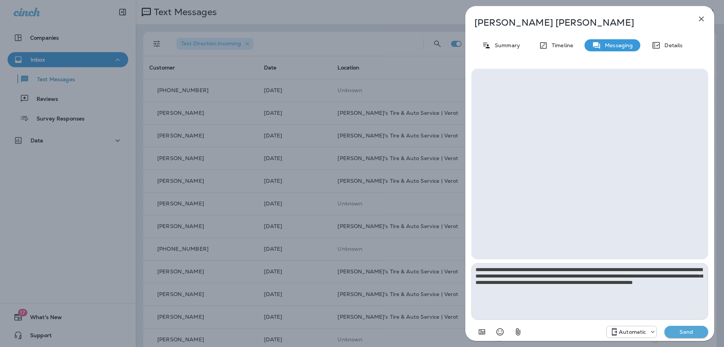 The height and width of the screenshot is (347, 724). Describe the element at coordinates (500, 332) in the screenshot. I see `button: Select an emoji` at that location.